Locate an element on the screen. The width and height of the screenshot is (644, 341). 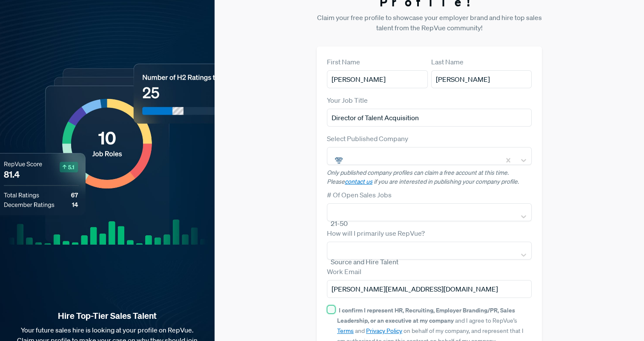
p: Claim your free profile to showcase your employer brand and hire top sales talent from the RepVue... is located at coordinates (430, 23).